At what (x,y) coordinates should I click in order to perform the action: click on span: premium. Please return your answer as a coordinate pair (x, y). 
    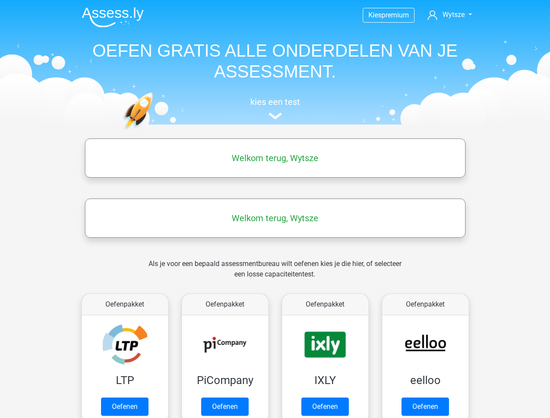
    Looking at the image, I should click on (395, 15).